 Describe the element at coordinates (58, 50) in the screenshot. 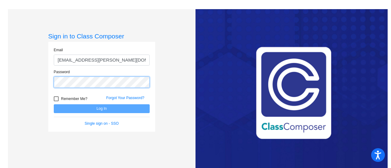

I see `label: Email` at that location.